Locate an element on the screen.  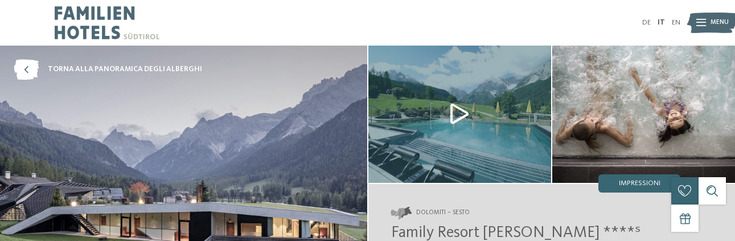
a: IT is located at coordinates (661, 22).